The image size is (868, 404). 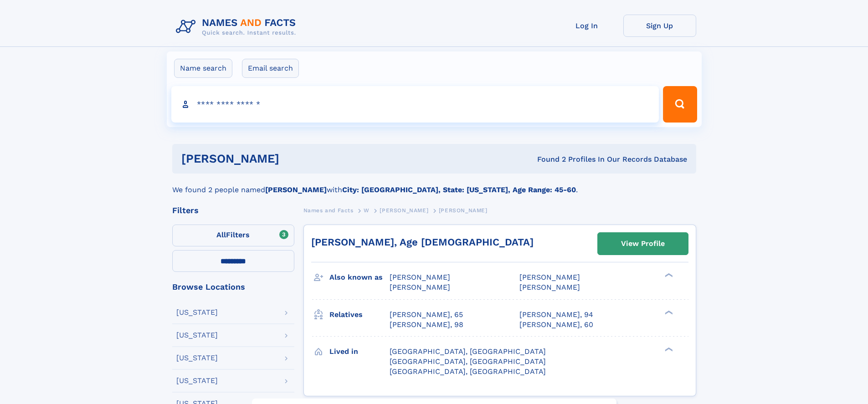 What do you see at coordinates (233, 287) in the screenshot?
I see `div: Browse Locations` at bounding box center [233, 287].